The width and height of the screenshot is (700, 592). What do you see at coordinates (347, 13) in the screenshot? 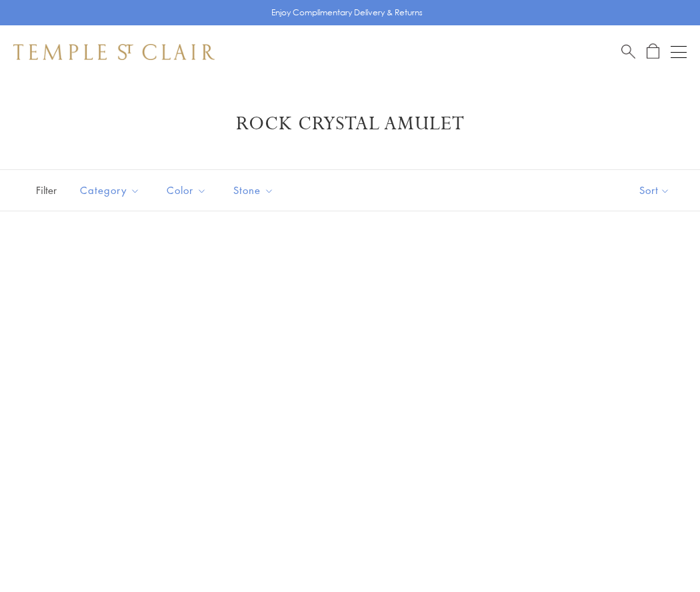
I see `p: Enjoy Complimentary Delivery & Returns` at bounding box center [347, 13].